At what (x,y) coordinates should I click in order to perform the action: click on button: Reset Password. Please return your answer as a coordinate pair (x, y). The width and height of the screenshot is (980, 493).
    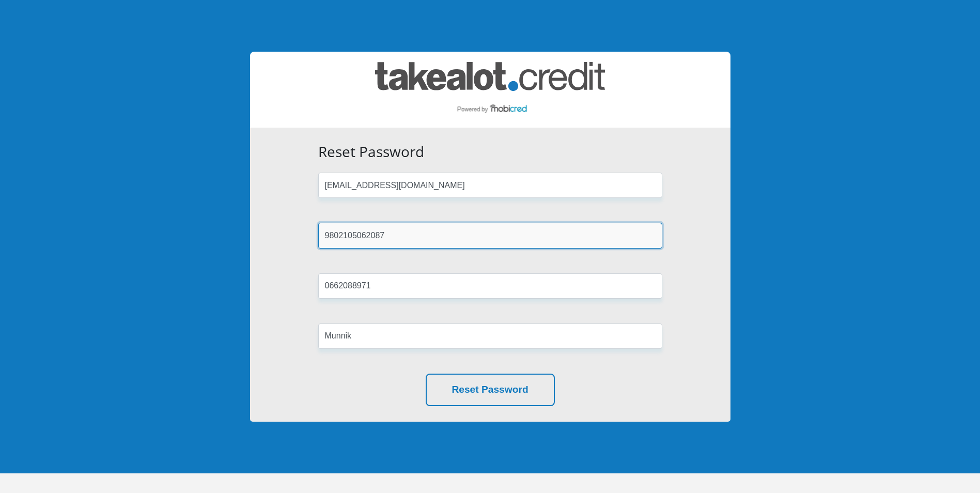
    Looking at the image, I should click on (490, 390).